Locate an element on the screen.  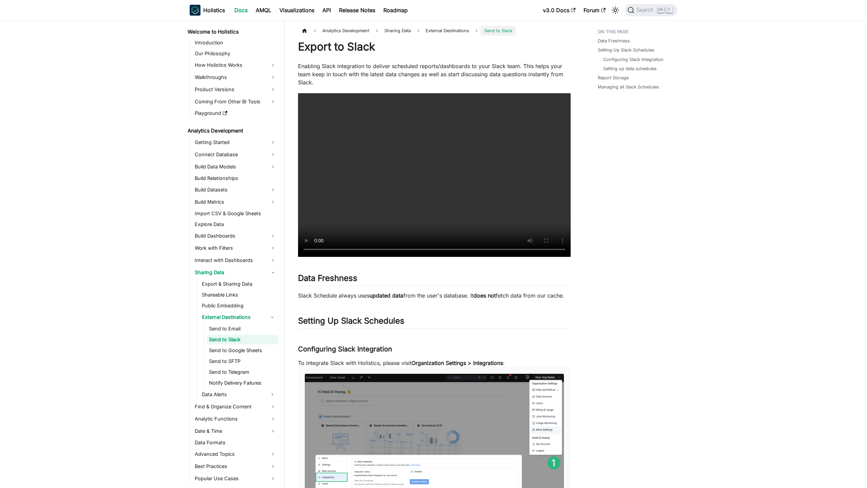
a: Release Notes is located at coordinates (357, 10).